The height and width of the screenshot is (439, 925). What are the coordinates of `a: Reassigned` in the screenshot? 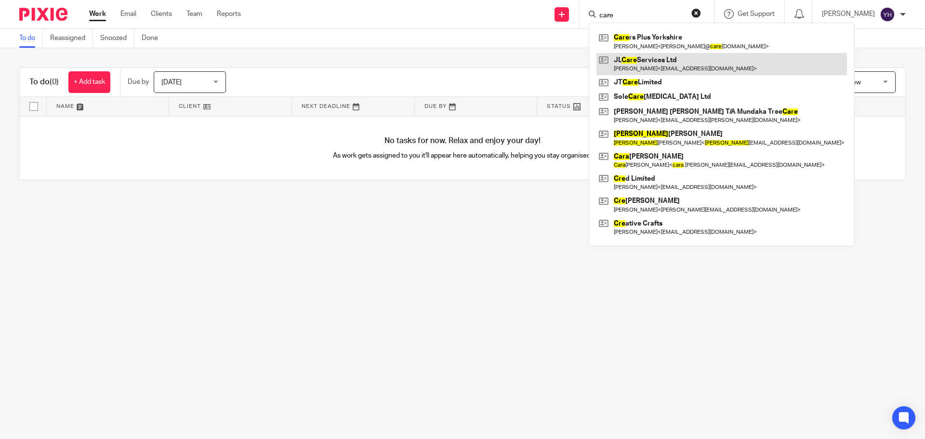 It's located at (71, 38).